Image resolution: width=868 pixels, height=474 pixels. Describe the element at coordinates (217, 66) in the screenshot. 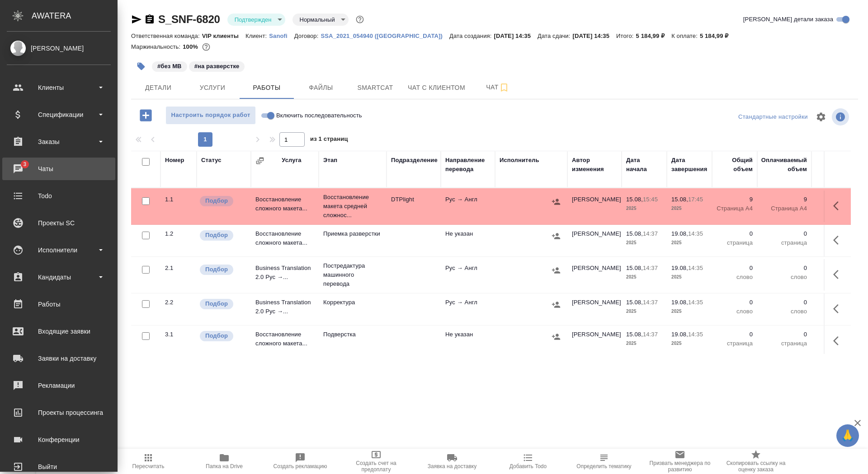

I see `p: #на разверстке` at that location.